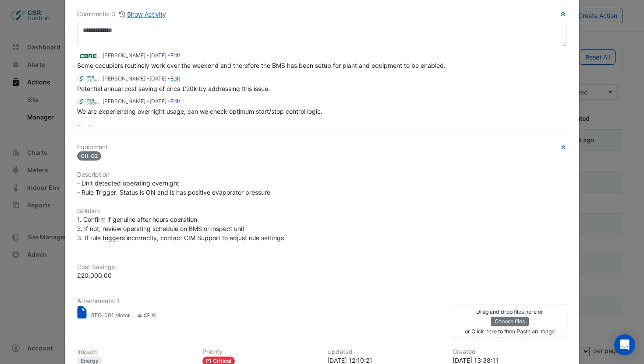 The width and height of the screenshot is (644, 364). What do you see at coordinates (174, 89) in the screenshot?
I see `span: Potential annual cost saving of circa £20k by addressing this issue.` at bounding box center [174, 89].